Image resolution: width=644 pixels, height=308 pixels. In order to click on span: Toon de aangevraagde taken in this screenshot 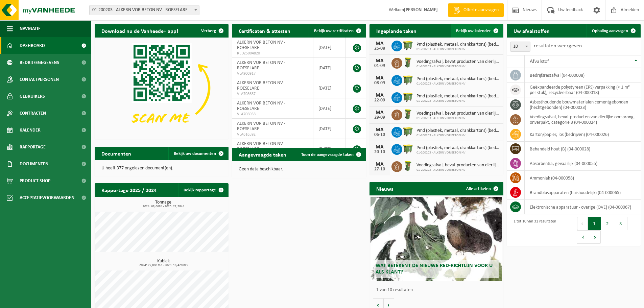, I will do `click(327, 154)`.